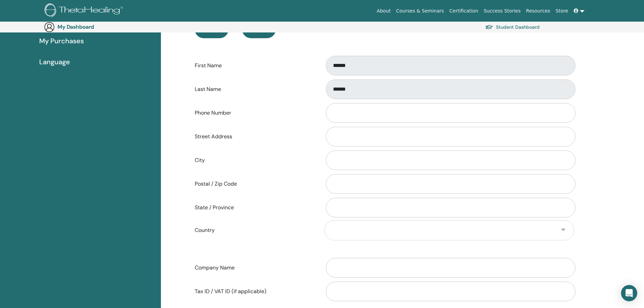 The height and width of the screenshot is (308, 644). Describe the element at coordinates (420, 11) in the screenshot. I see `a: Courses & Seminars` at that location.